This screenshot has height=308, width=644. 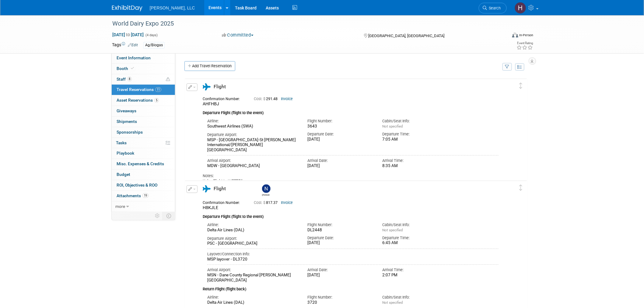 I want to click on a: Giveaways, so click(x=143, y=111).